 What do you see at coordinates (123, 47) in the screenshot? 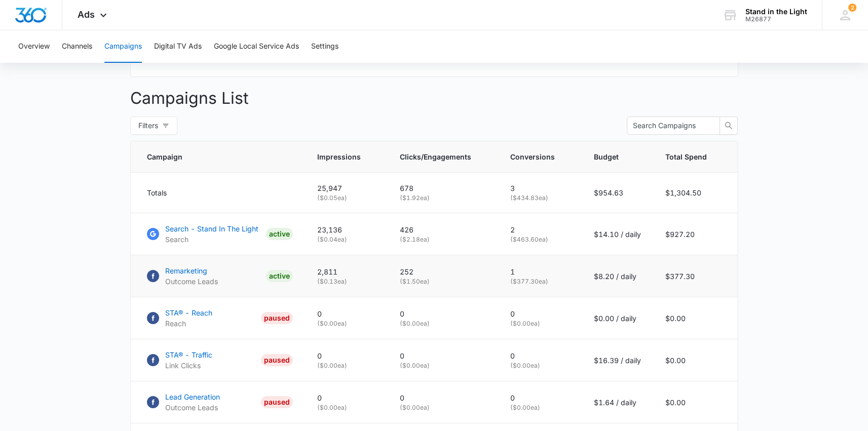
I see `button: Campaigns` at bounding box center [123, 47].